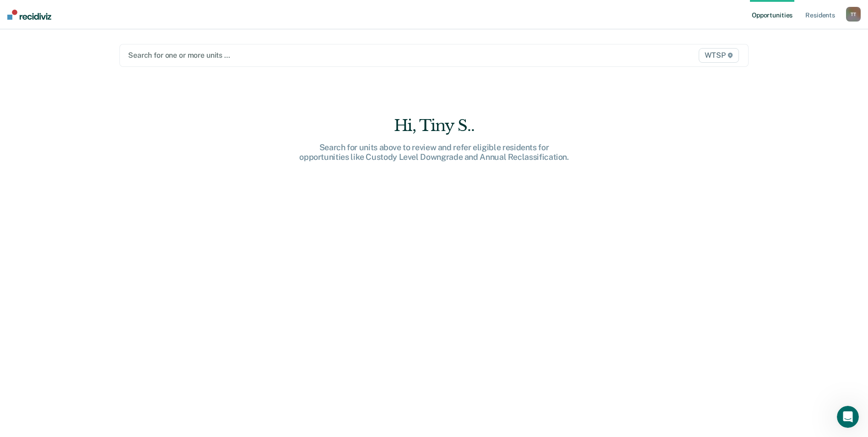 The width and height of the screenshot is (868, 437). I want to click on div: T T, so click(853, 14).